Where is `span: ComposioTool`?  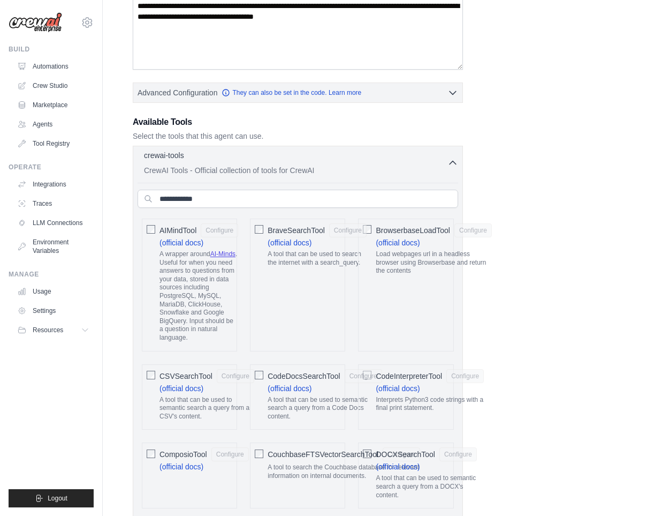
span: ComposioTool is located at coordinates (183, 454).